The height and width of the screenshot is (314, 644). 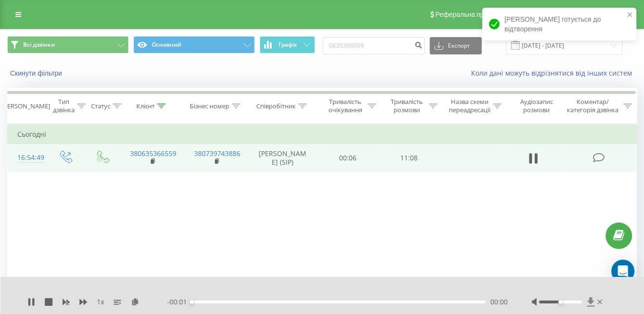 I want to click on td: 00:06, so click(x=347, y=158).